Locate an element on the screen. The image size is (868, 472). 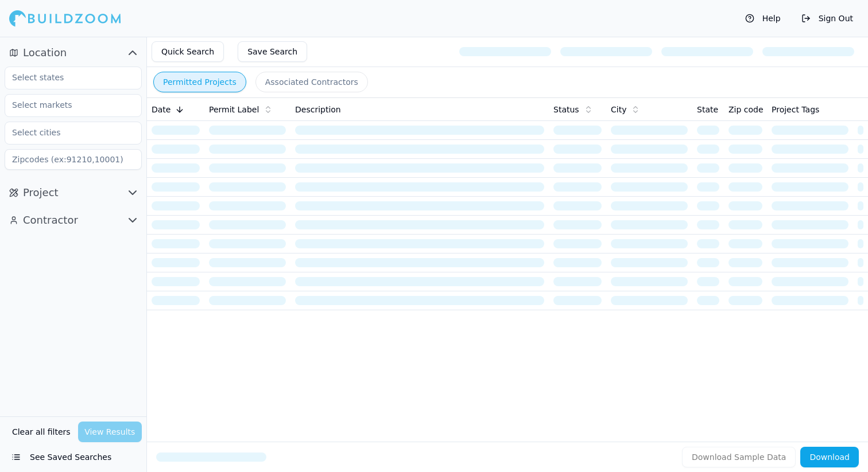
button: Clear all filters is located at coordinates (41, 432).